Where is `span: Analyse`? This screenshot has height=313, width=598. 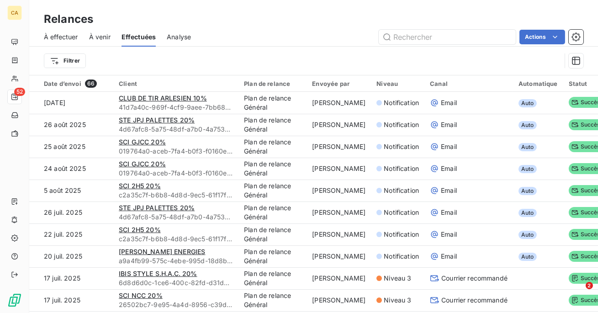 span: Analyse is located at coordinates (179, 37).